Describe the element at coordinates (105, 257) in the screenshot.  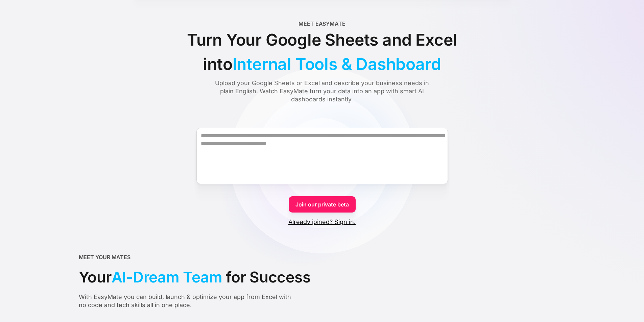
I see `div: MEET YOUR MATES` at that location.